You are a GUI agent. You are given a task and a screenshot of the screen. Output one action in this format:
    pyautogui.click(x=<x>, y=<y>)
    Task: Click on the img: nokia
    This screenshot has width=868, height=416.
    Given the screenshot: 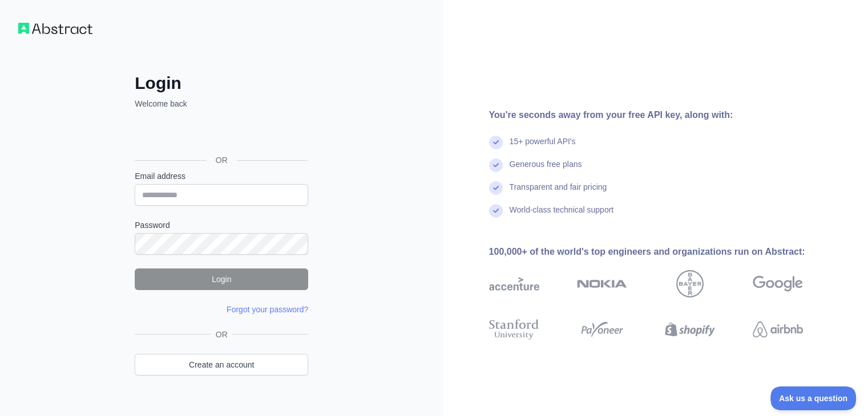 What is the action you would take?
    pyautogui.click(x=602, y=284)
    